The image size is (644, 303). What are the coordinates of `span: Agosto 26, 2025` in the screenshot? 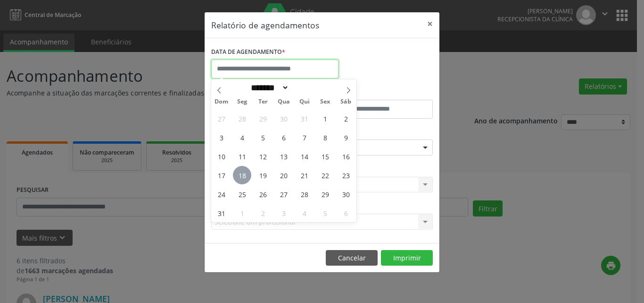 It's located at (262, 194).